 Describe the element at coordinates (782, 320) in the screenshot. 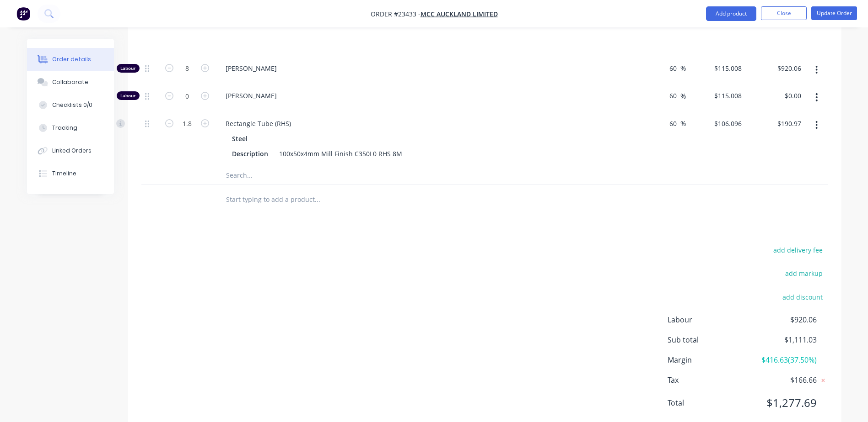

I see `span: $920.06` at that location.